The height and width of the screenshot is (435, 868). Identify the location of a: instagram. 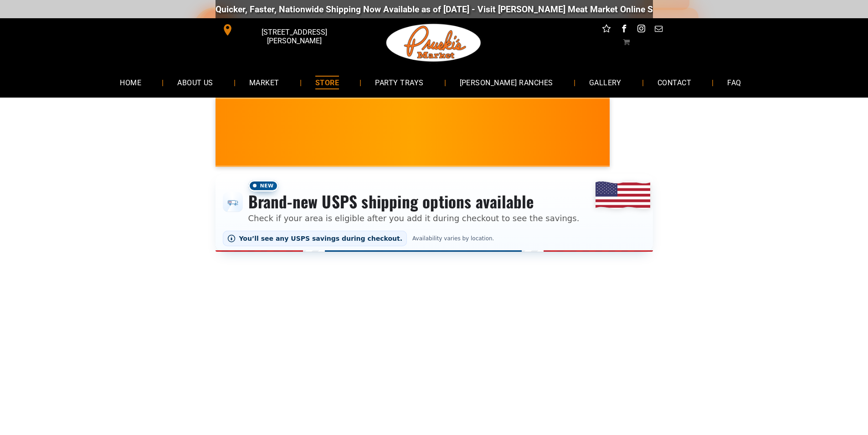
(642, 30).